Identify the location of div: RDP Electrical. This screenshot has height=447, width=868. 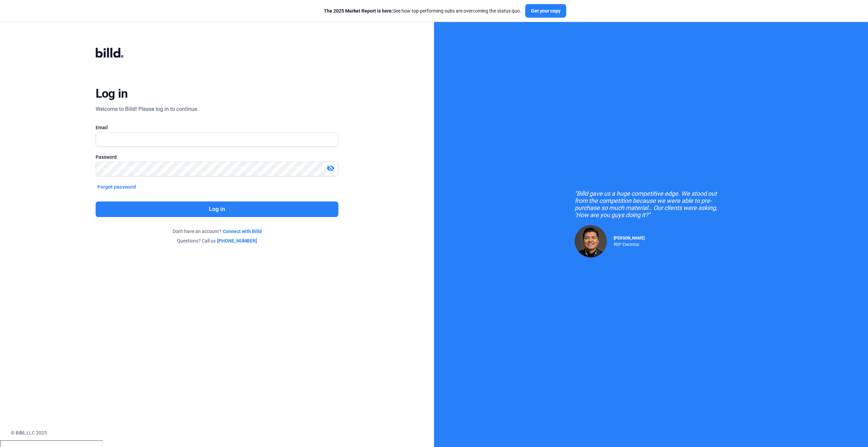
(629, 243).